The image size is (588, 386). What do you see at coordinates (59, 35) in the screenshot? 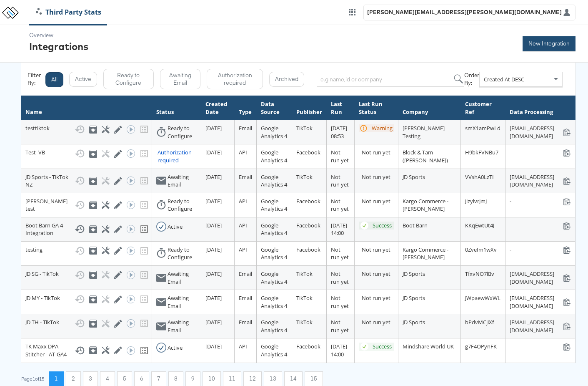
I see `div: Overview` at bounding box center [59, 35].